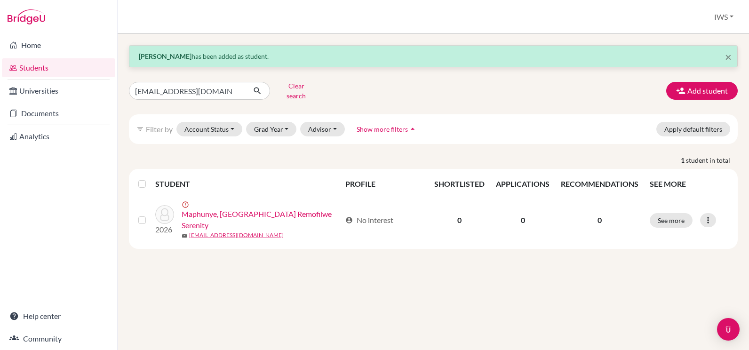  I want to click on th: RECOMMENDATIONS, so click(600, 184).